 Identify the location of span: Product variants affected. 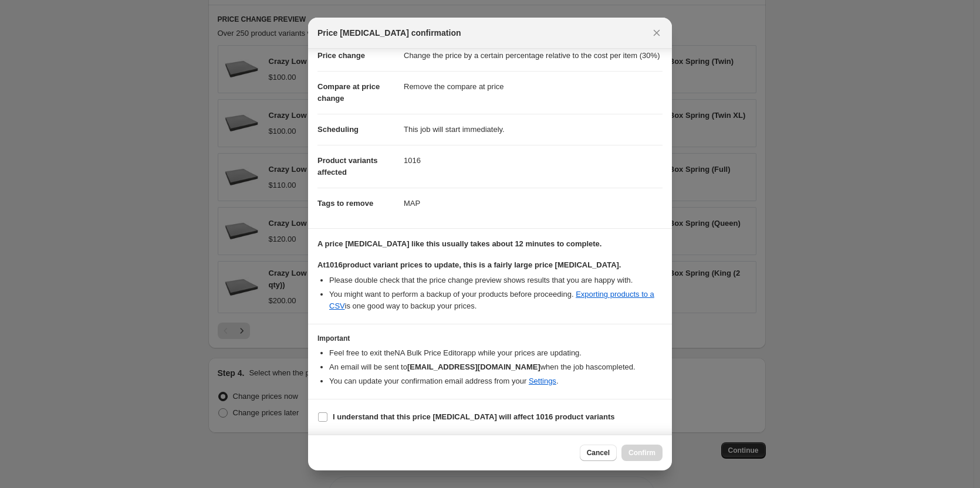
(348, 166).